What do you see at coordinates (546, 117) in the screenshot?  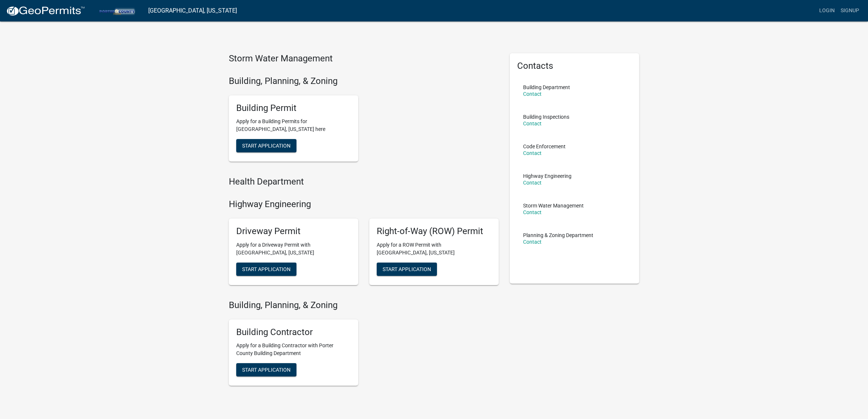 I see `p: Building Inspections` at bounding box center [546, 117].